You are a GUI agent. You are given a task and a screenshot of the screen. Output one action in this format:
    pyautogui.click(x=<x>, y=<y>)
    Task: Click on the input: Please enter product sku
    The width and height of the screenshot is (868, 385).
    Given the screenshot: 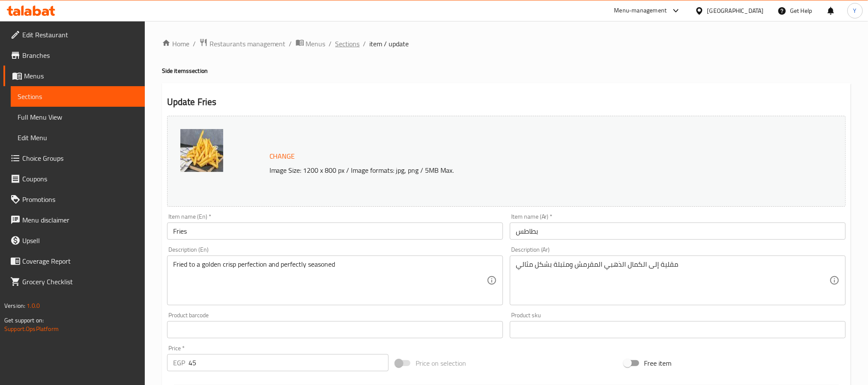 What is the action you would take?
    pyautogui.click(x=678, y=329)
    